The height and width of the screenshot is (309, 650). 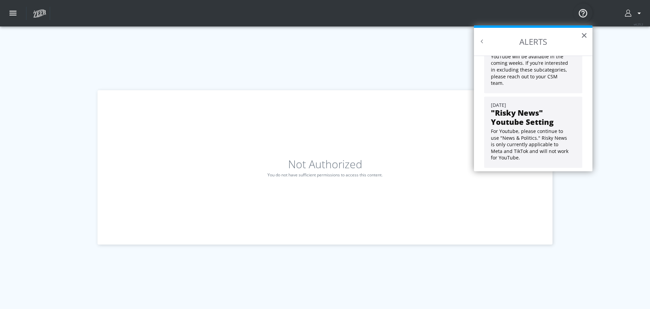 What do you see at coordinates (583, 13) in the screenshot?
I see `button: Open Resource Center` at bounding box center [583, 13].